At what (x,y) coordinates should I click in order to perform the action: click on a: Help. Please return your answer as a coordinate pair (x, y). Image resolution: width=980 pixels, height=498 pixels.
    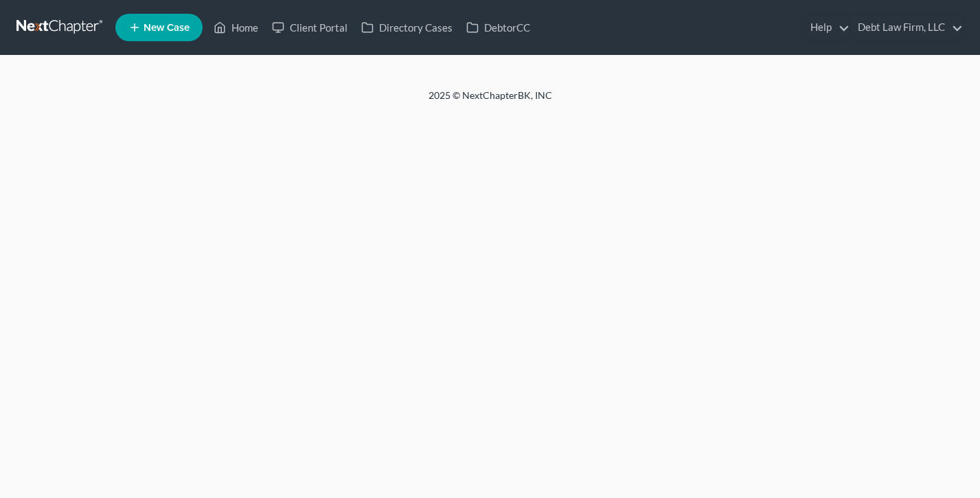
    Looking at the image, I should click on (826, 28).